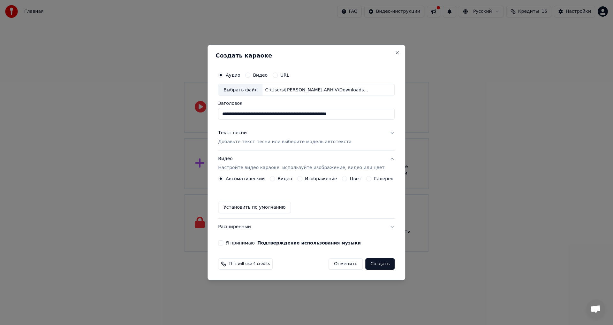 This screenshot has height=325, width=613. What do you see at coordinates (380, 264) in the screenshot?
I see `button: Создать` at bounding box center [380, 264].